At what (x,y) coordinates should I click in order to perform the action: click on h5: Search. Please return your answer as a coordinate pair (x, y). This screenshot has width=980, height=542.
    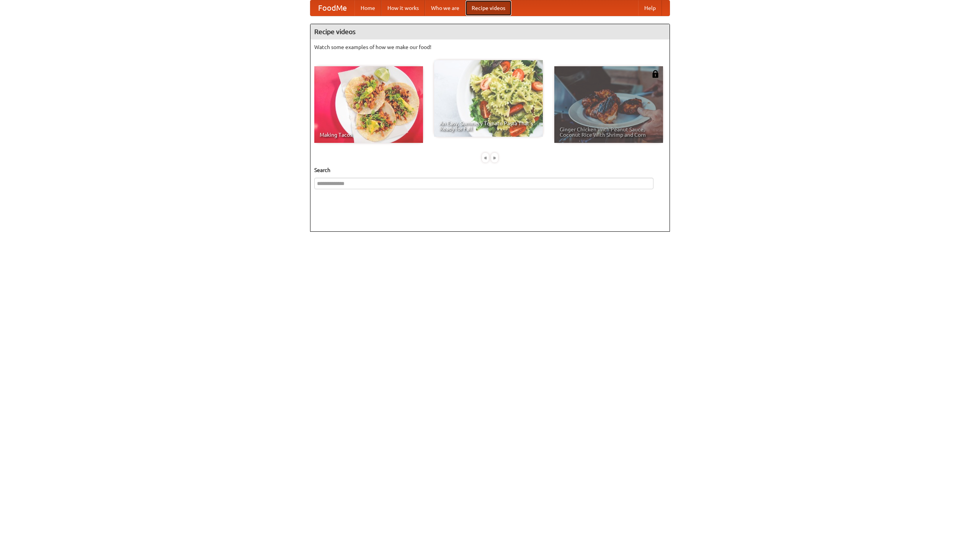
    Looking at the image, I should click on (490, 170).